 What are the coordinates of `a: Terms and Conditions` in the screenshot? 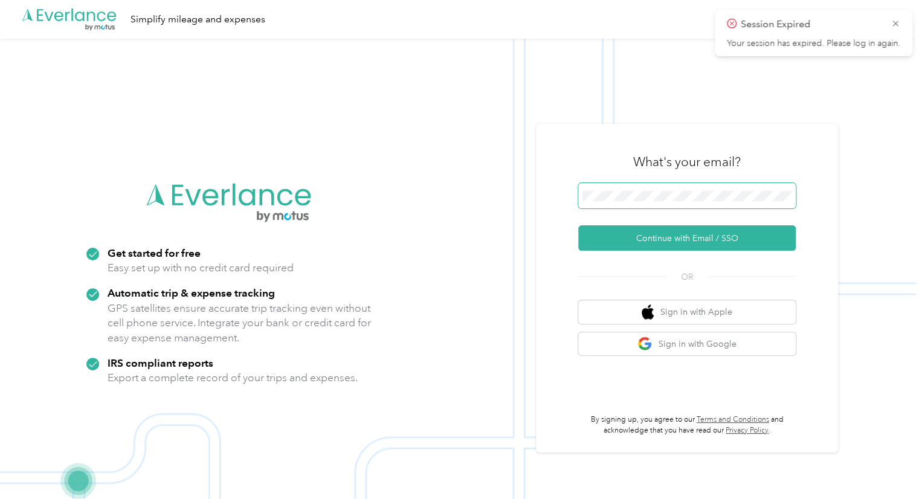 It's located at (733, 420).